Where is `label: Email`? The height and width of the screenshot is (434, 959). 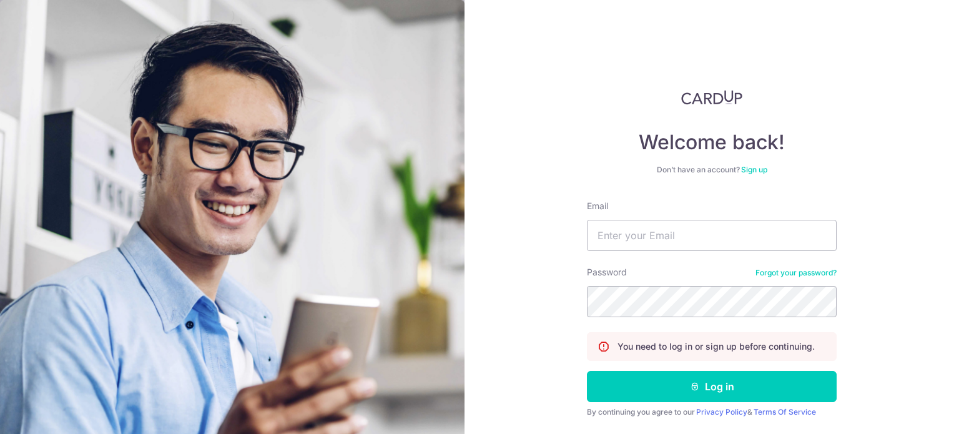
label: Email is located at coordinates (597, 206).